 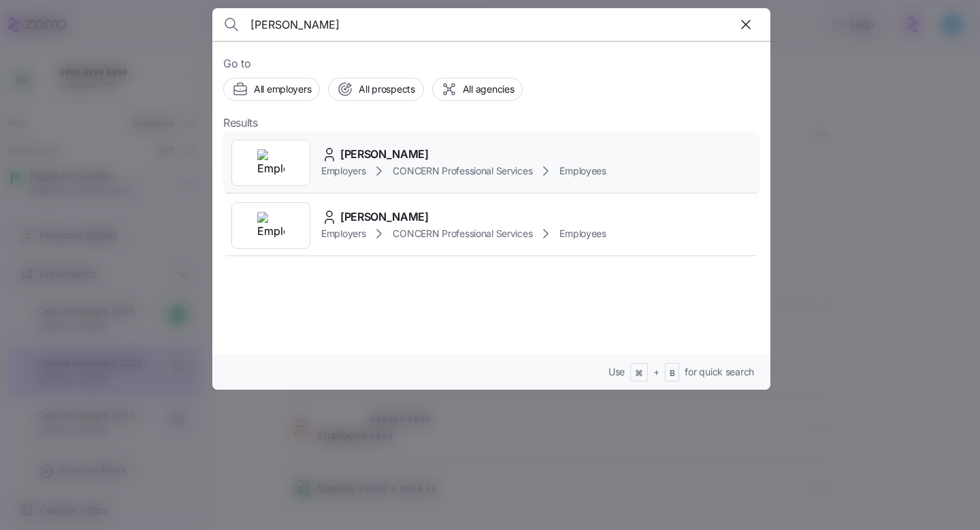 What do you see at coordinates (387, 89) in the screenshot?
I see `span: All prospects` at bounding box center [387, 89].